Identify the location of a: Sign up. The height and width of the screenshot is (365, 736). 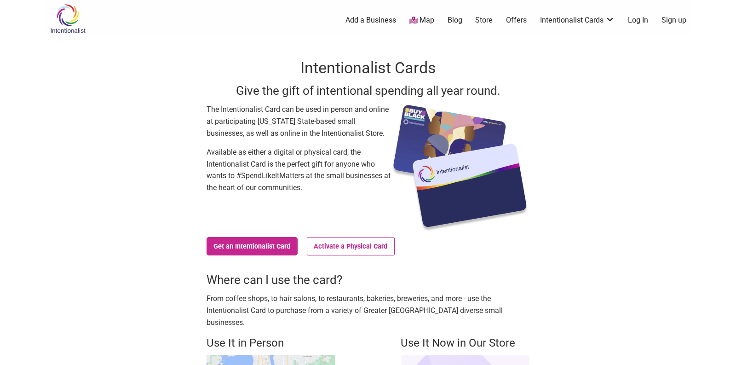
(674, 20).